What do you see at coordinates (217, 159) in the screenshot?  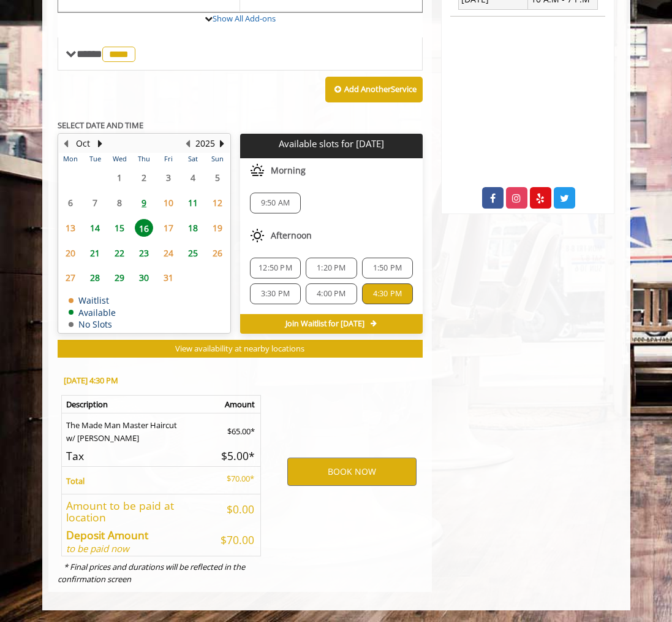 I see `th: Sun` at bounding box center [217, 159].